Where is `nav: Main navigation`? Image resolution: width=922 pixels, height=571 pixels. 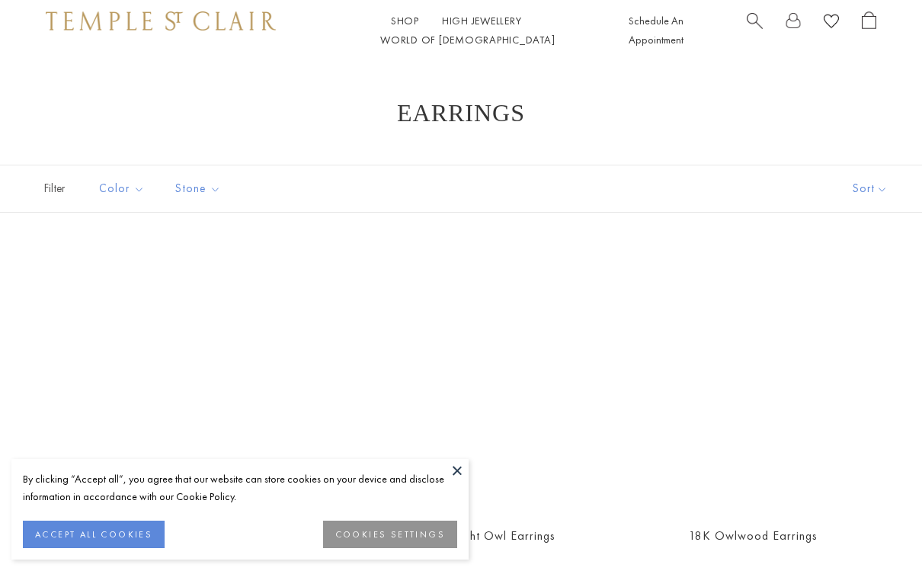 nav: Main navigation is located at coordinates (467, 30).